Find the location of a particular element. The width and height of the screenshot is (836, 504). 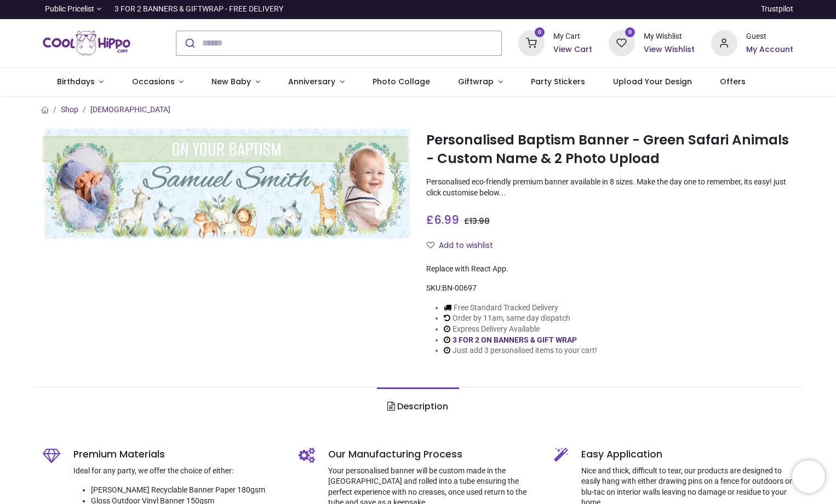

a: Trustpilot is located at coordinates (777, 9).